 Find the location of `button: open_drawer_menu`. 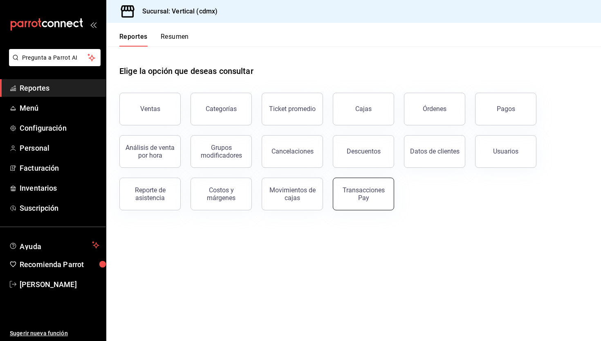

button: open_drawer_menu is located at coordinates (93, 25).